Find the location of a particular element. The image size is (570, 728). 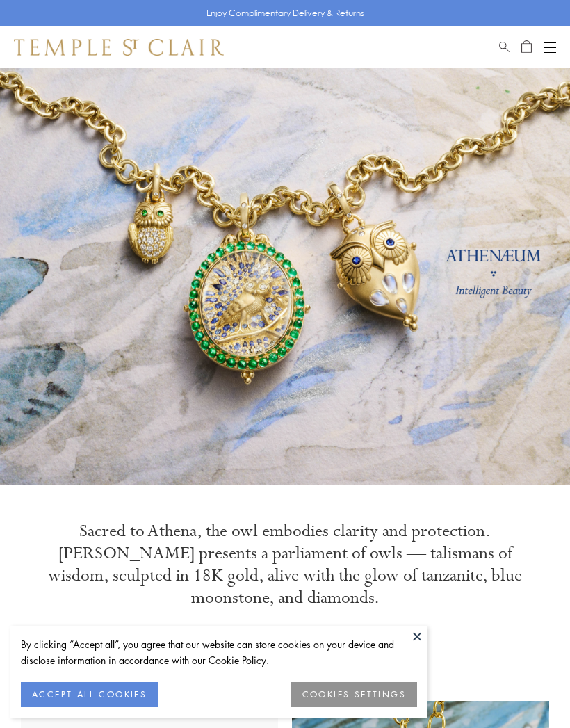

a: Open Shopping Bag is located at coordinates (527, 47).